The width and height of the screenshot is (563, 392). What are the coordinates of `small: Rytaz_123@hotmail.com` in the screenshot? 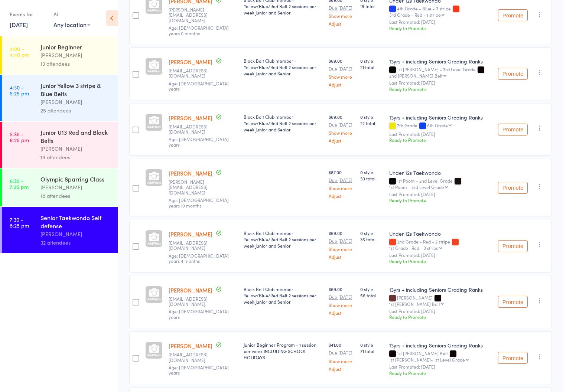 It's located at (203, 129).